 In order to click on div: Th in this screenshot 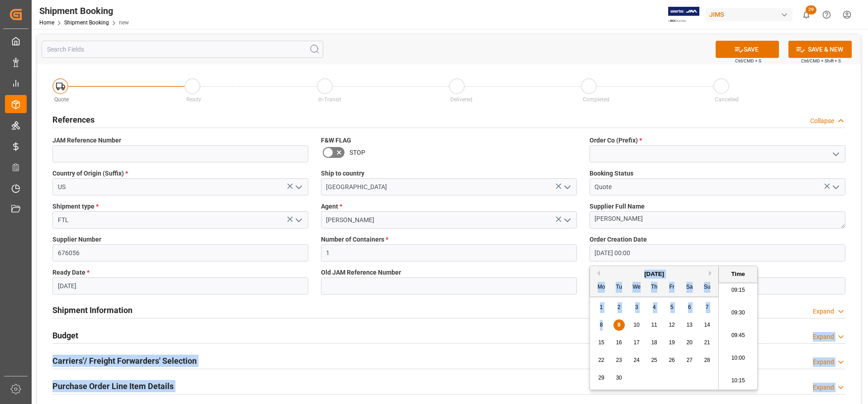, I will do `click(654, 287)`.